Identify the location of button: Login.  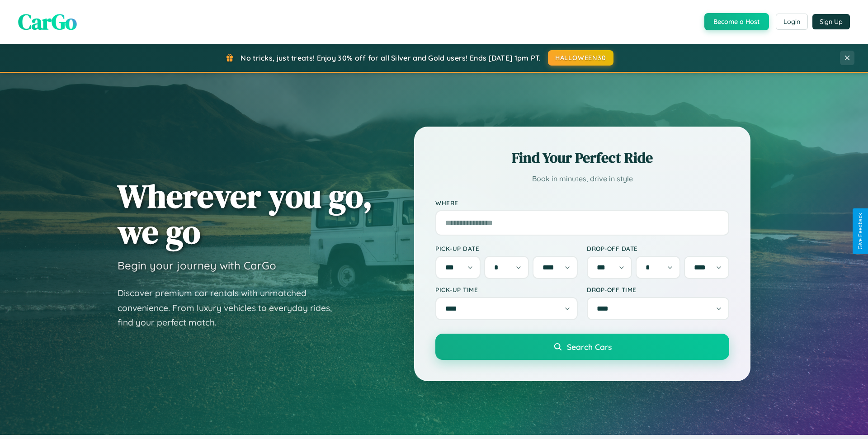
(792, 22).